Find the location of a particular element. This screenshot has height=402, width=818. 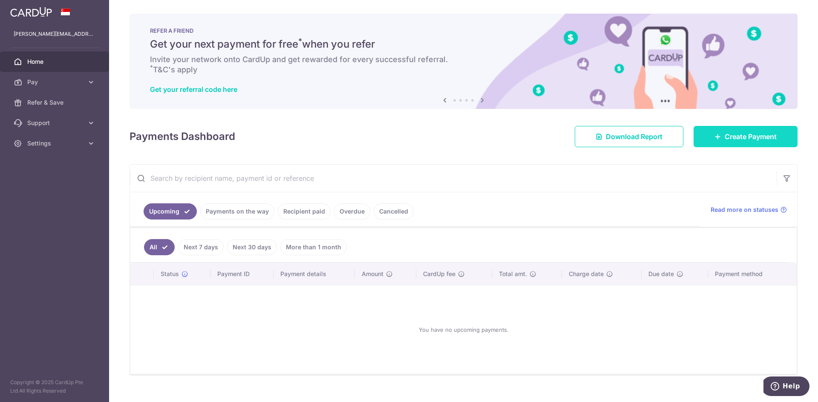

input: Search by recipient name, payment id or reference is located at coordinates (453, 178).